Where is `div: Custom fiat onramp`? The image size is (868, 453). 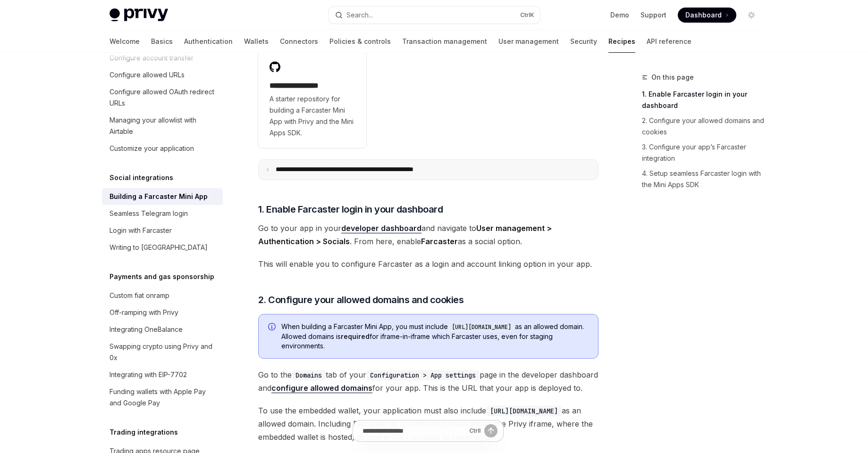 div: Custom fiat onramp is located at coordinates (140, 296).